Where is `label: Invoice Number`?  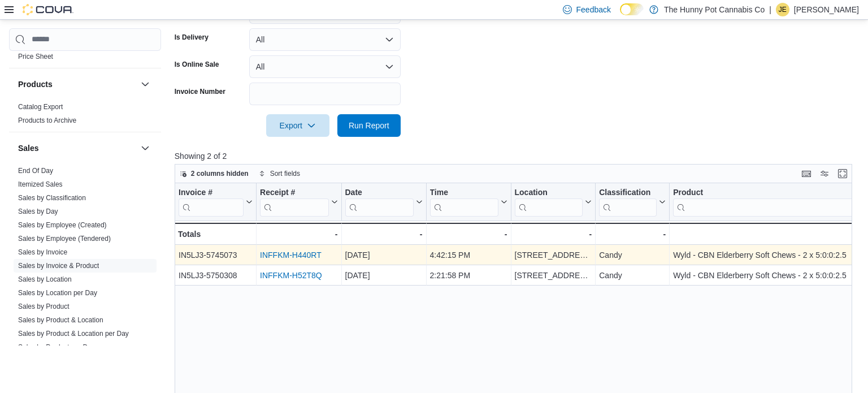 label: Invoice Number is located at coordinates (200, 92).